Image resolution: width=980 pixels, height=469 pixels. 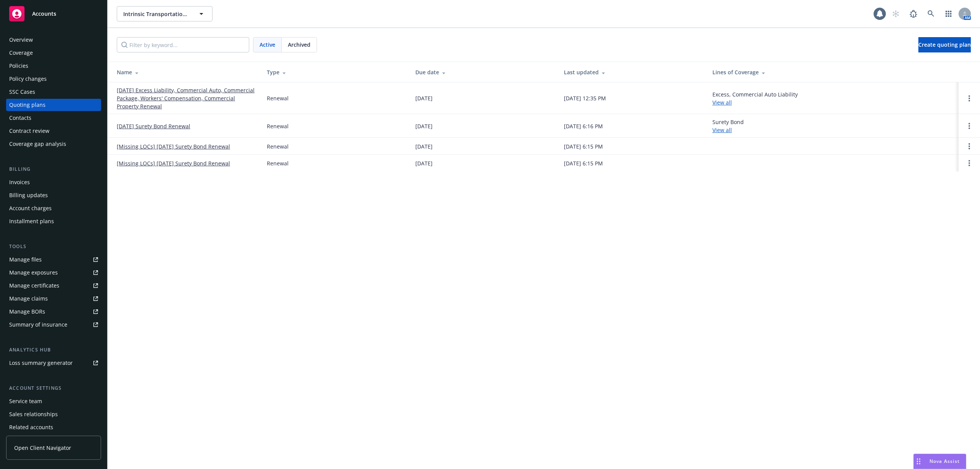 What do you see at coordinates (54, 363) in the screenshot?
I see `a: Loss summary generator` at bounding box center [54, 363].